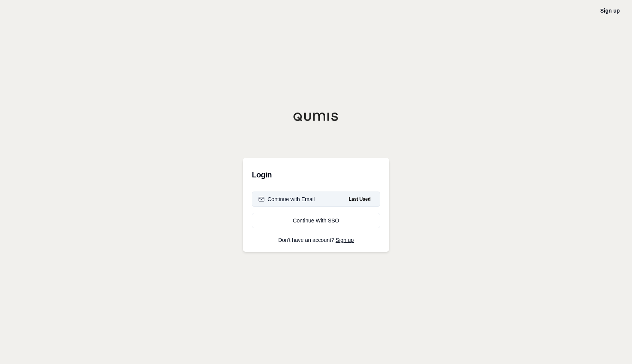 This screenshot has height=364, width=632. What do you see at coordinates (316, 221) in the screenshot?
I see `div: Continue With SSO` at bounding box center [316, 221].